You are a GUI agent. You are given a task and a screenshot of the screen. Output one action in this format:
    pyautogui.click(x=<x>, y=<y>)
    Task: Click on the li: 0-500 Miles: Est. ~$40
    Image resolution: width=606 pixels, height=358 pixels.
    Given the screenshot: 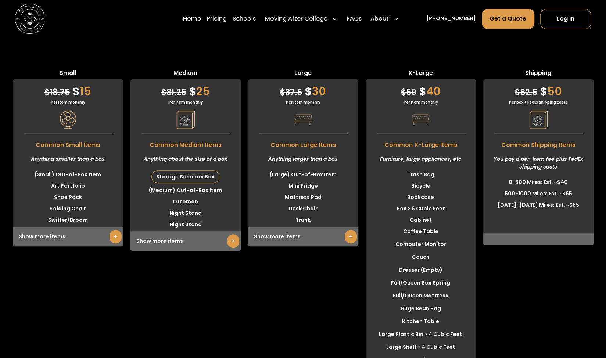 What is the action you would take?
    pyautogui.click(x=538, y=182)
    